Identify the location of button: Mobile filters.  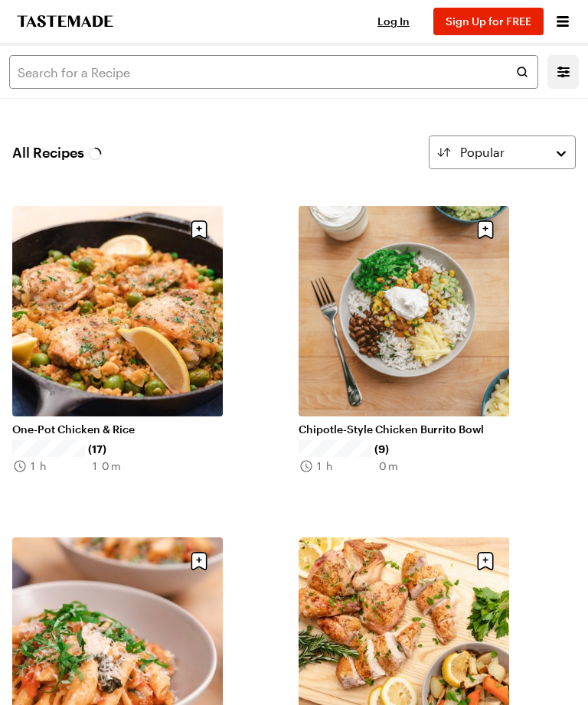
(563, 72).